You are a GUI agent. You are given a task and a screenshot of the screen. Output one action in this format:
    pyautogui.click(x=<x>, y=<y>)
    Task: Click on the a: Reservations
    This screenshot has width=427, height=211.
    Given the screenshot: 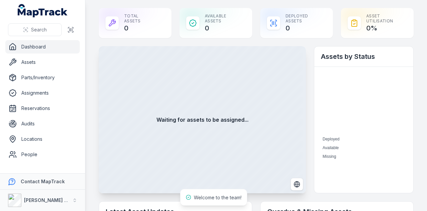 What is the action you would take?
    pyautogui.click(x=42, y=108)
    